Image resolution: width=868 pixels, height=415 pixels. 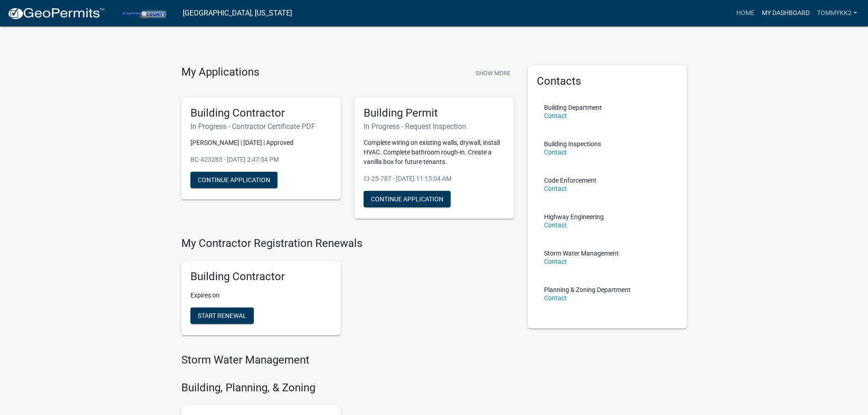 What do you see at coordinates (434, 113) in the screenshot?
I see `h5: Building Permit` at bounding box center [434, 113].